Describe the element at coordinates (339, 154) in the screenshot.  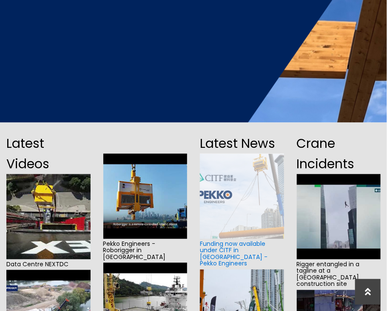
I see `h2: Crane Incidents` at that location.